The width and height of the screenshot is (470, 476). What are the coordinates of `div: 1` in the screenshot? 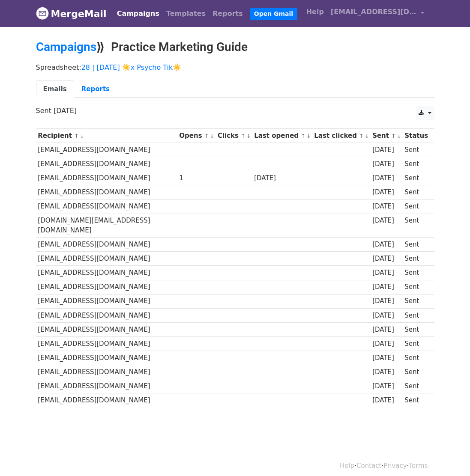 It's located at (196, 178).